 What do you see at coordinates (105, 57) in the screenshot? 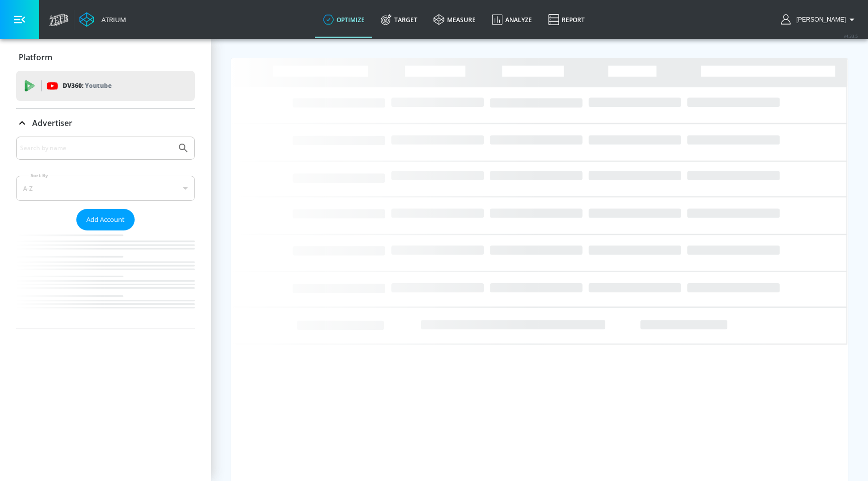
I see `div: Platform` at bounding box center [105, 57].